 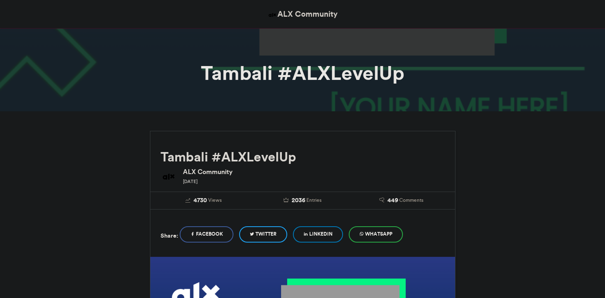 I want to click on a: WhatsApp, so click(x=376, y=234).